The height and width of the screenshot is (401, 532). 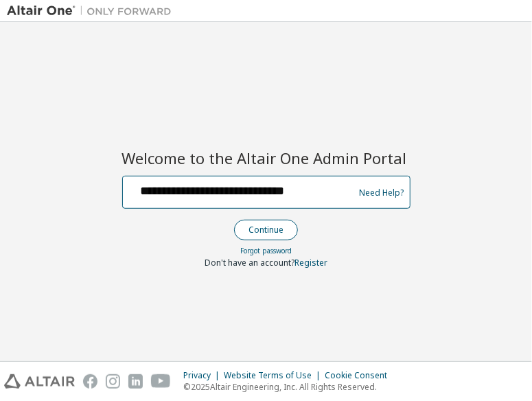 I want to click on a: Register, so click(x=311, y=262).